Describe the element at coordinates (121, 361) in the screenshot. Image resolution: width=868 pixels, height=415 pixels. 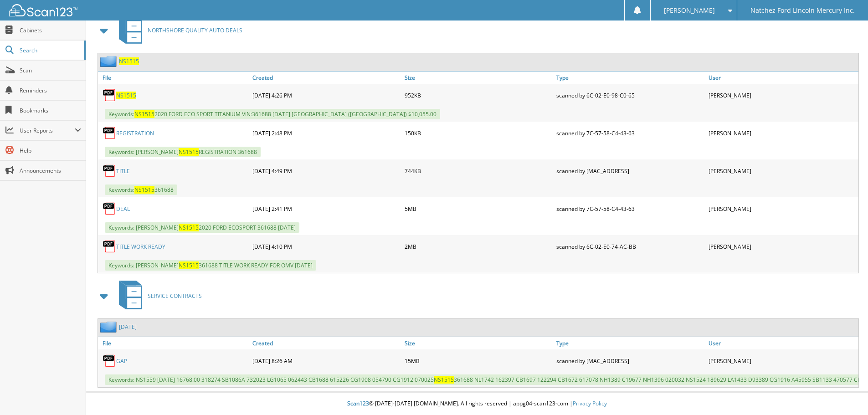
I see `a: GAP` at that location.